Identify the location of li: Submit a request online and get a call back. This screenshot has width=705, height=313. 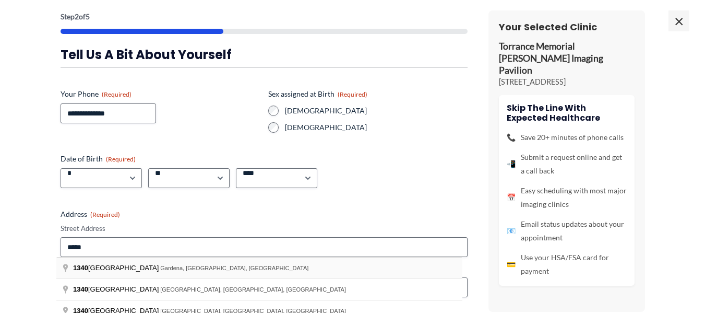
(567, 164).